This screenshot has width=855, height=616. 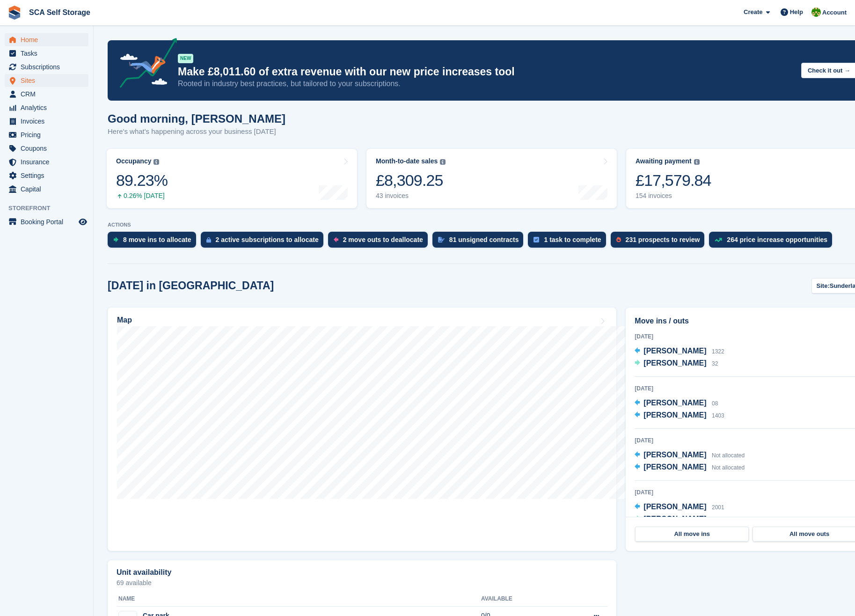 I want to click on img: Sam Chapman, so click(x=816, y=13).